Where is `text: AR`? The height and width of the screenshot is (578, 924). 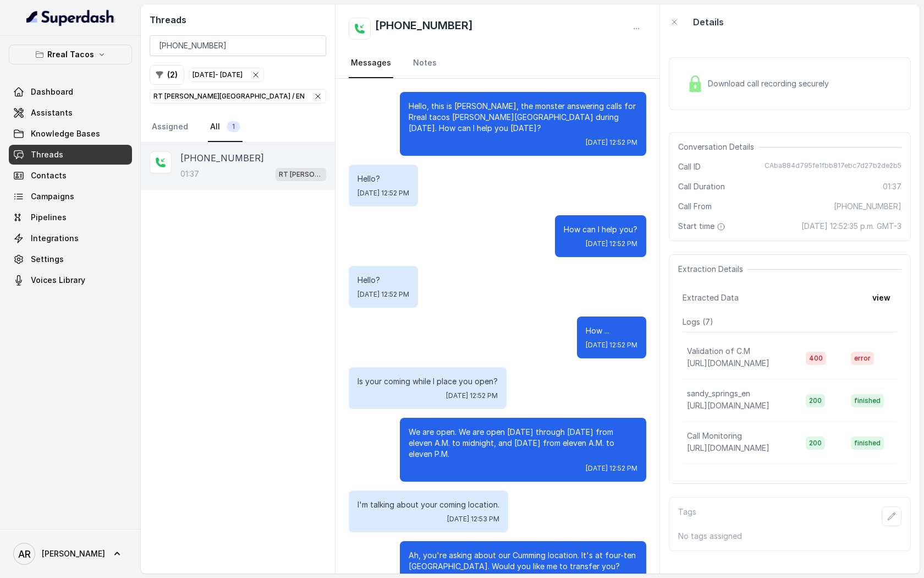 text: AR is located at coordinates (25, 553).